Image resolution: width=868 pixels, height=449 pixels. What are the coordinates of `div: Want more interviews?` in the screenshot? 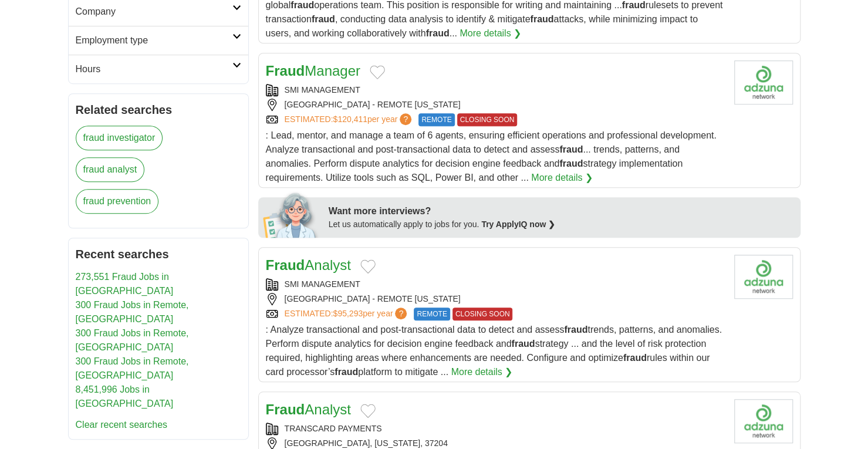 It's located at (561, 211).